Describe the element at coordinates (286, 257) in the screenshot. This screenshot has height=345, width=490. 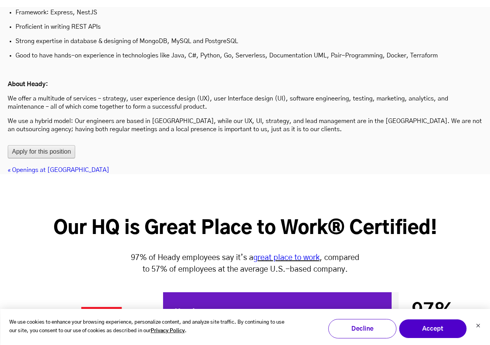
I see `a: great place to work` at that location.